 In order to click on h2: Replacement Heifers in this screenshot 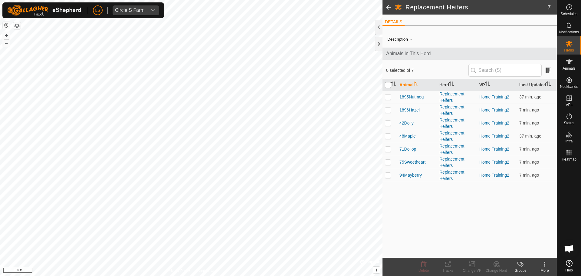, I will do `click(476, 7)`.